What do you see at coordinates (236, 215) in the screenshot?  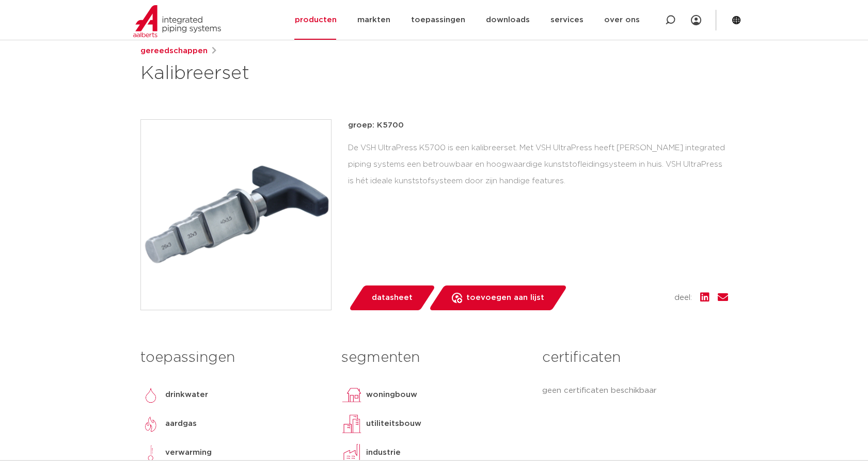 I see `img: Product Image for Kalibreerset` at bounding box center [236, 215].